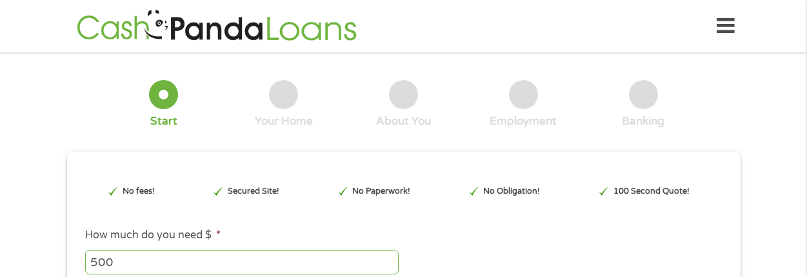  Describe the element at coordinates (511, 191) in the screenshot. I see `p: No Obligation!` at that location.